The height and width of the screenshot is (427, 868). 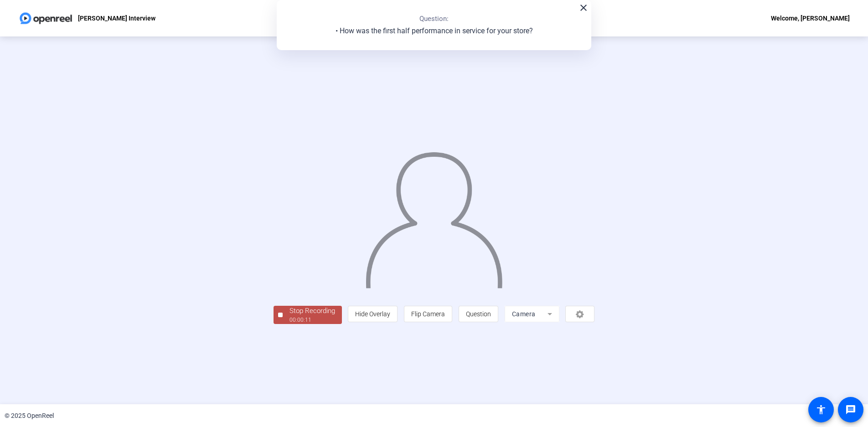 I want to click on mat-icon: message, so click(x=851, y=410).